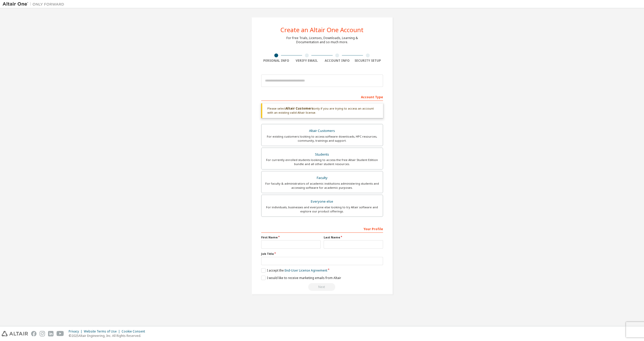 This screenshot has width=644, height=341. I want to click on div: Create an Altair One Account, so click(322, 30).